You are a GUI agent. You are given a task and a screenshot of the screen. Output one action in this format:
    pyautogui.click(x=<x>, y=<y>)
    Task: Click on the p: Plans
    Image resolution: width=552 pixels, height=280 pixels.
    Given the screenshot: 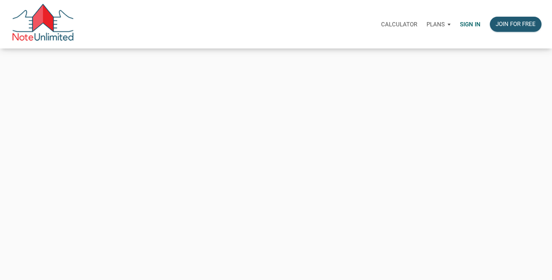 What is the action you would take?
    pyautogui.click(x=435, y=24)
    